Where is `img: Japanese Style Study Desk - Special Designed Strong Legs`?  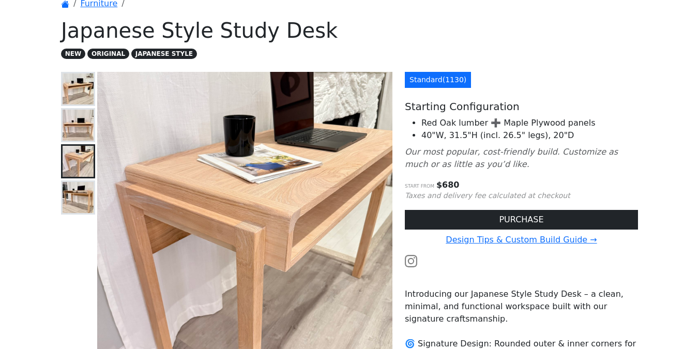
img: Japanese Style Study Desk - Special Designed Strong Legs is located at coordinates (78, 161).